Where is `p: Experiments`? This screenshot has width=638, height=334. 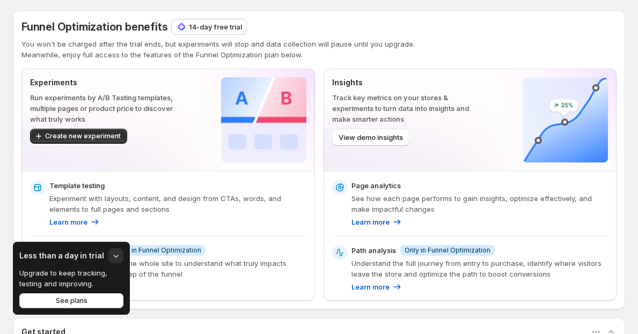 p: Experiments is located at coordinates (108, 83).